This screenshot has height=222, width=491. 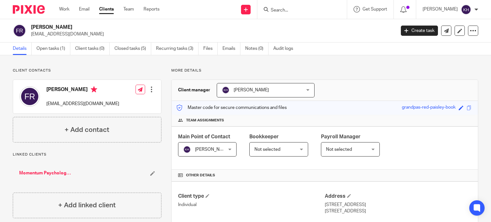 I want to click on a: Work, so click(x=64, y=9).